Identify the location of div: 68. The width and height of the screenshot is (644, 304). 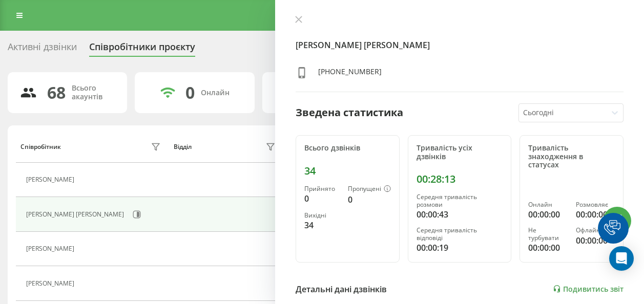
(56, 93).